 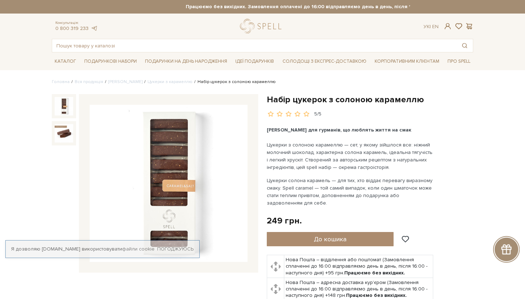 I want to click on div: 5/5, so click(x=318, y=114).